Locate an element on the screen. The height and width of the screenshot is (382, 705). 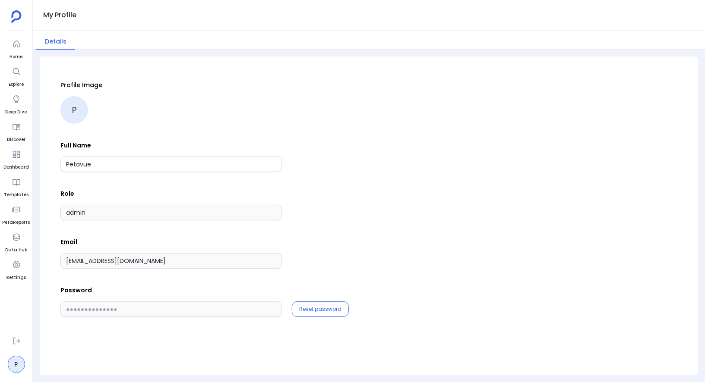
span: Data Hub is located at coordinates (16, 250).